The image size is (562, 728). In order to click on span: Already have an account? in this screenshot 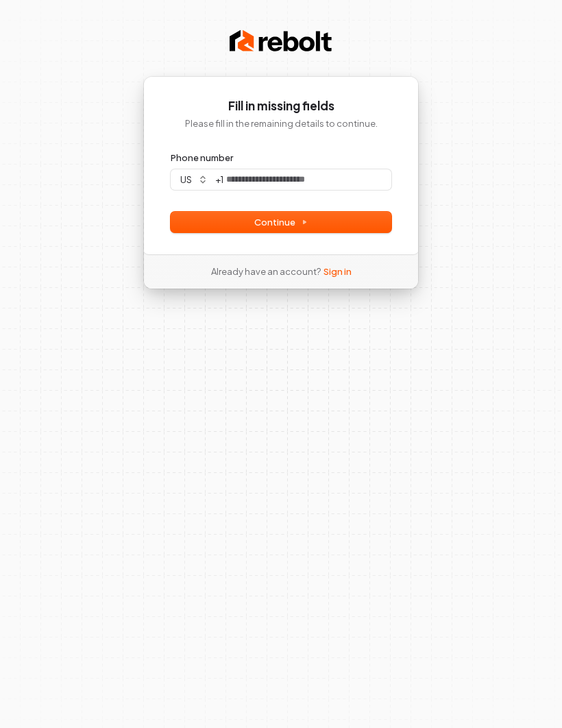, I will do `click(266, 272)`.